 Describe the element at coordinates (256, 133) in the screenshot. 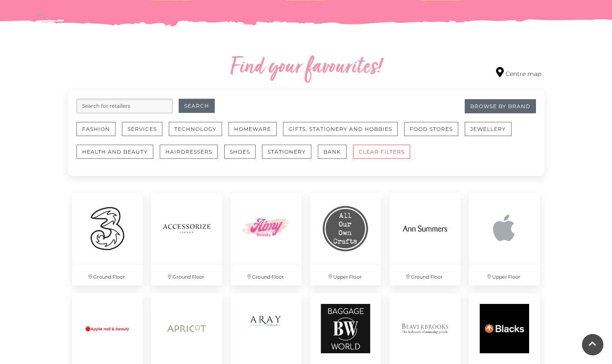

I see `a: Homeware` at that location.